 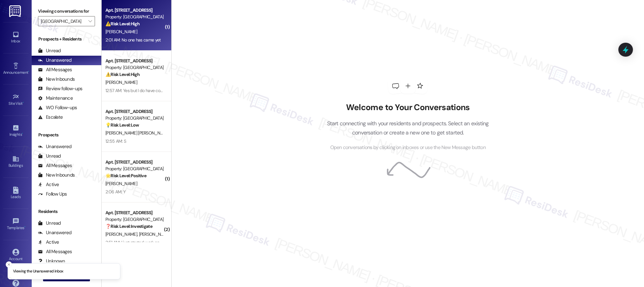 I want to click on div: WO Follow-ups, so click(x=57, y=108).